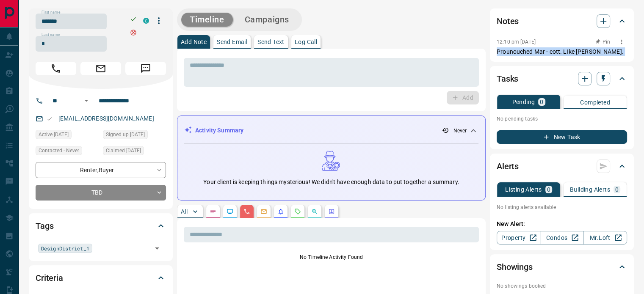 The height and width of the screenshot is (294, 644). What do you see at coordinates (331, 212) in the screenshot?
I see `svg: Agent Actions` at bounding box center [331, 212].